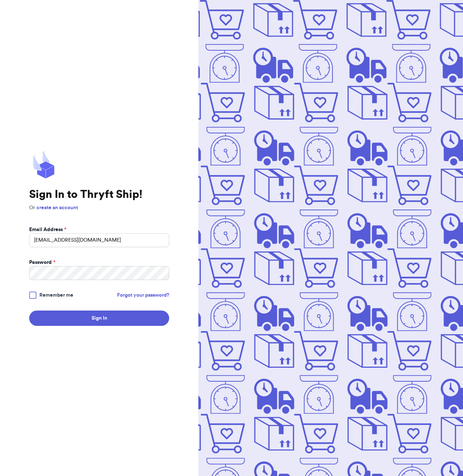 This screenshot has width=463, height=476. Describe the element at coordinates (99, 195) in the screenshot. I see `h1: Sign In to Thryft Ship!` at that location.